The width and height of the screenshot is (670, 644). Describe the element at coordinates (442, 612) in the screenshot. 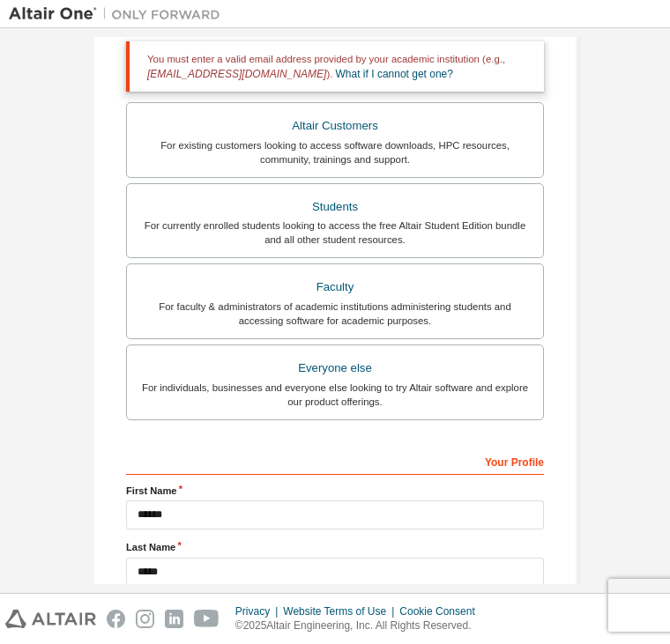

I see `div: Cookie Consent` at that location.